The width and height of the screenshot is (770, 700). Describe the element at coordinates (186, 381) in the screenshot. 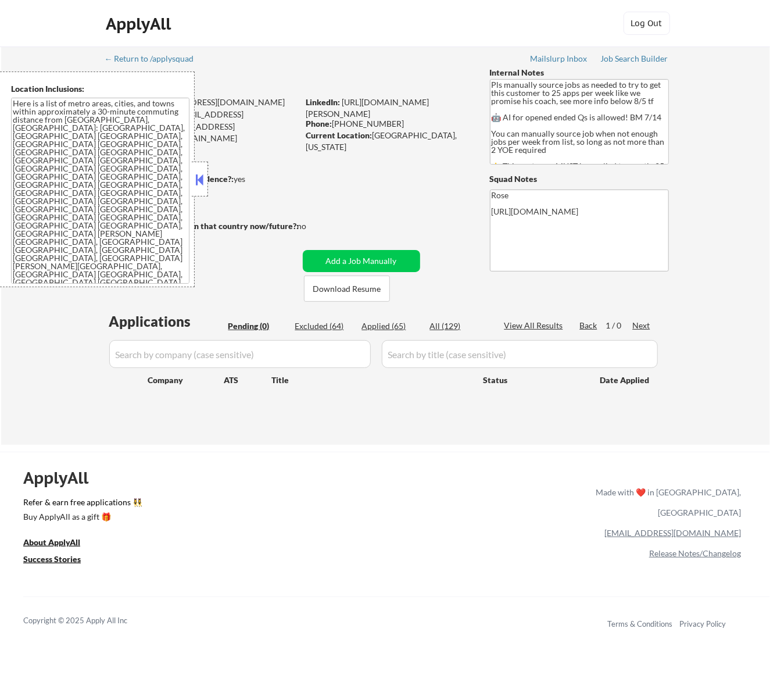

I see `div: Company` at that location.